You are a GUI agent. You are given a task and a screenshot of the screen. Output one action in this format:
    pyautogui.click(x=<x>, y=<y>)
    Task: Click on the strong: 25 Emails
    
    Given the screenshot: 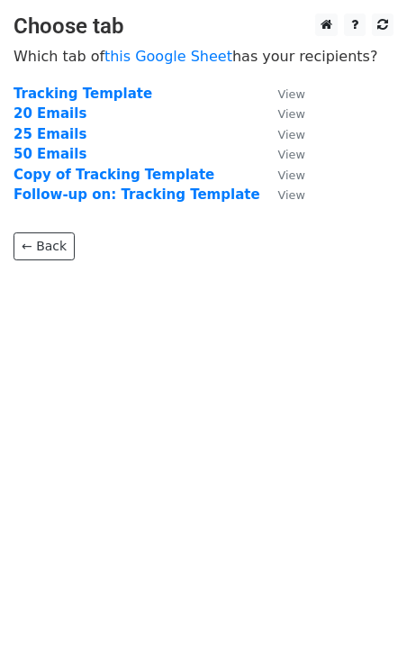 What is the action you would take?
    pyautogui.click(x=50, y=134)
    